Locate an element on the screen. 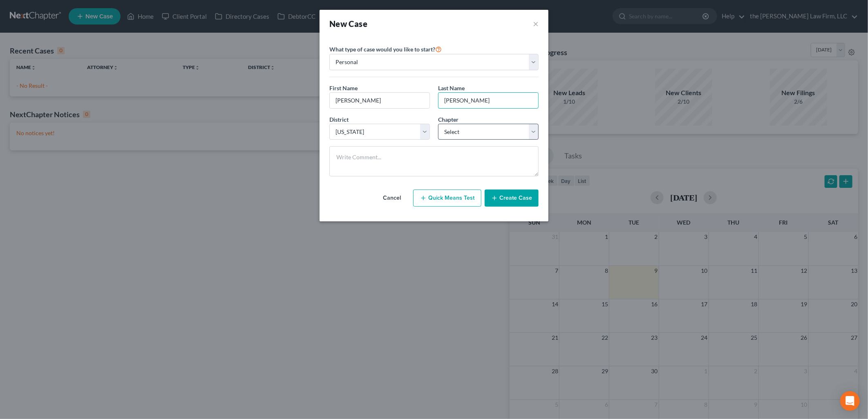  span: Last Name is located at coordinates (451, 88).